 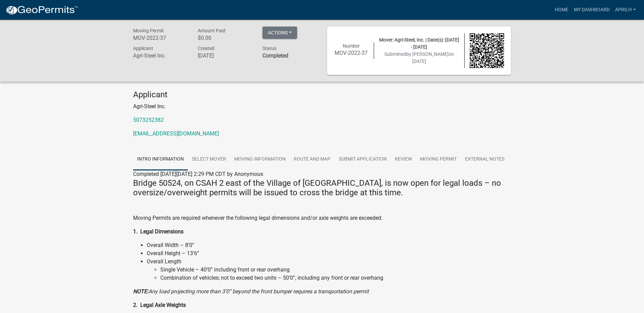 I want to click on span: Status, so click(x=269, y=48).